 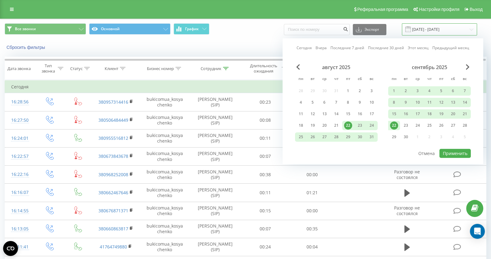 What do you see at coordinates (418, 102) in the screenshot?
I see `div: ср 10 сент. 2025 г.` at bounding box center [418, 102].